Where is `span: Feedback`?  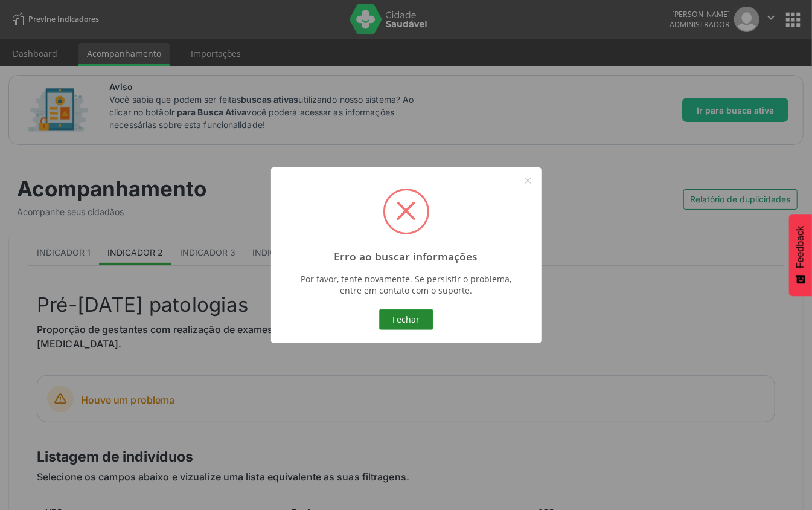
span: Feedback is located at coordinates (801, 247).